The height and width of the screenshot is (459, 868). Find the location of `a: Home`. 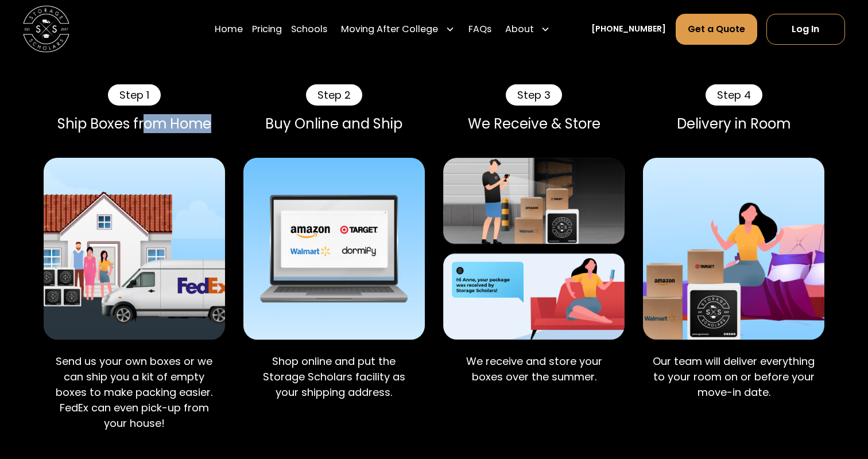

a: Home is located at coordinates (228, 29).